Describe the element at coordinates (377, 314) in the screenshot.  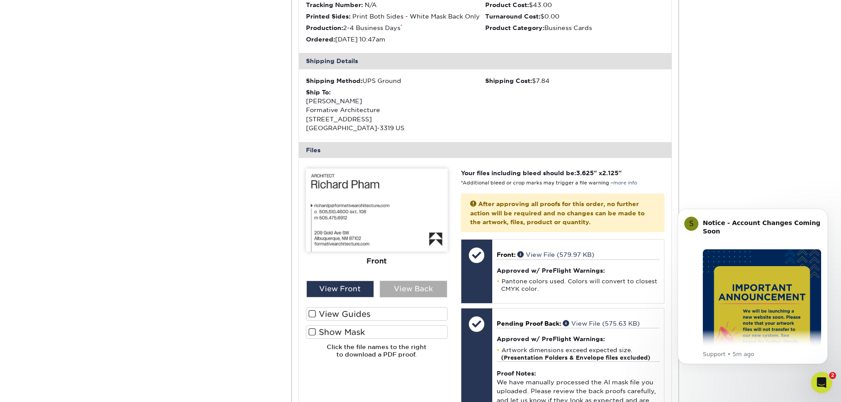
I see `label: View Guides` at that location.